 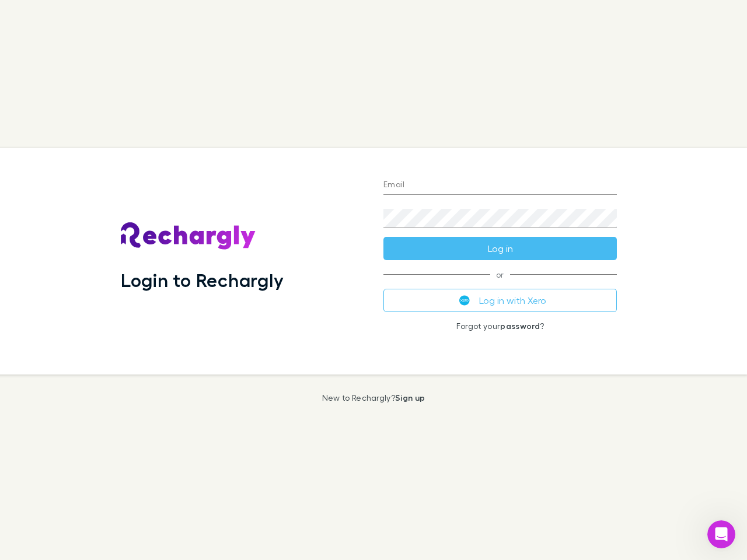 What do you see at coordinates (520, 325) in the screenshot?
I see `a: password` at bounding box center [520, 325].